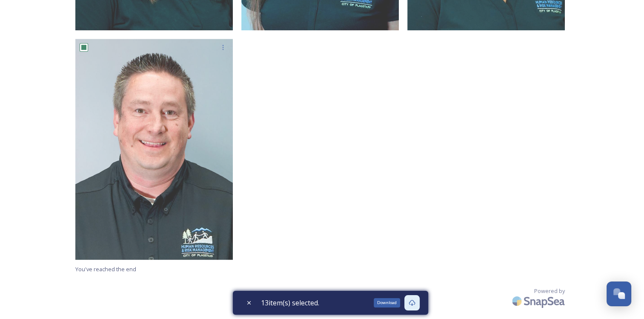 The width and height of the screenshot is (644, 319). I want to click on div: Download, so click(387, 302).